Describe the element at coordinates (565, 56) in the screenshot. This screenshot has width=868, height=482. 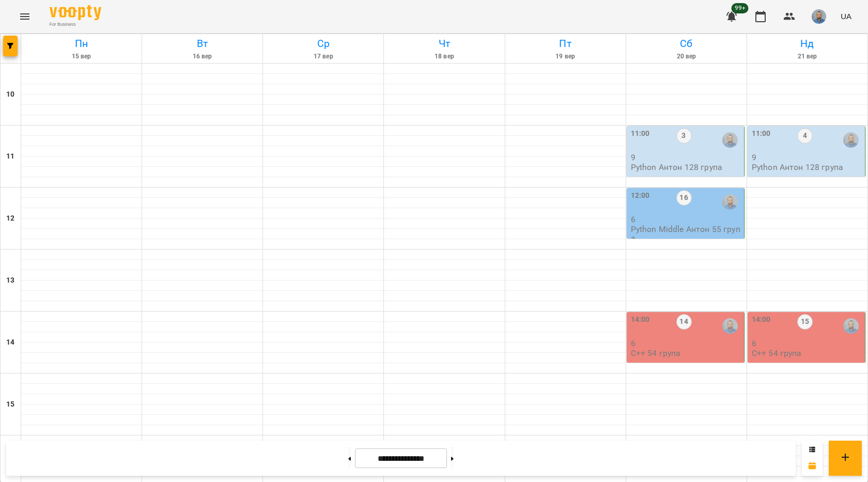
I see `h6: 19 вер` at that location.